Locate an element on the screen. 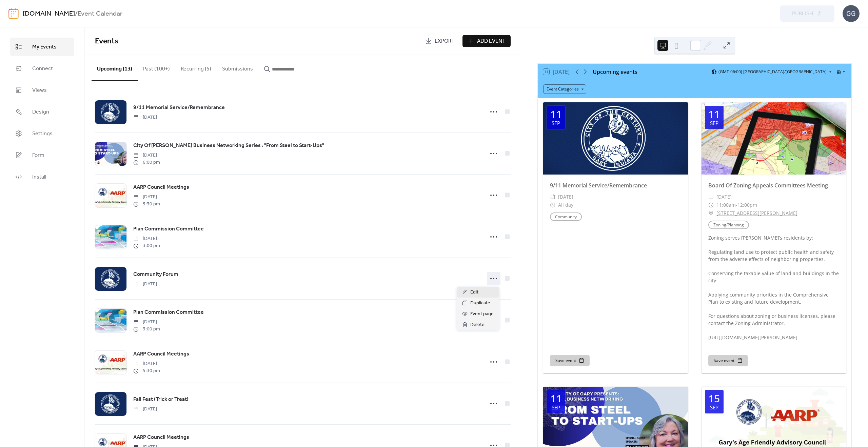  button: Submissions is located at coordinates (237, 67).